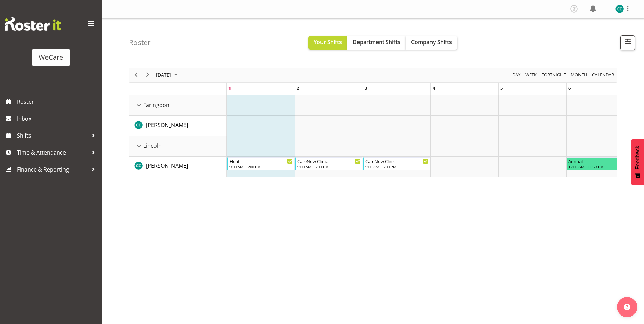 The height and width of the screenshot is (324, 644). Describe the element at coordinates (620, 9) in the screenshot. I see `img: charlotte-courtney11007.jpg` at that location.